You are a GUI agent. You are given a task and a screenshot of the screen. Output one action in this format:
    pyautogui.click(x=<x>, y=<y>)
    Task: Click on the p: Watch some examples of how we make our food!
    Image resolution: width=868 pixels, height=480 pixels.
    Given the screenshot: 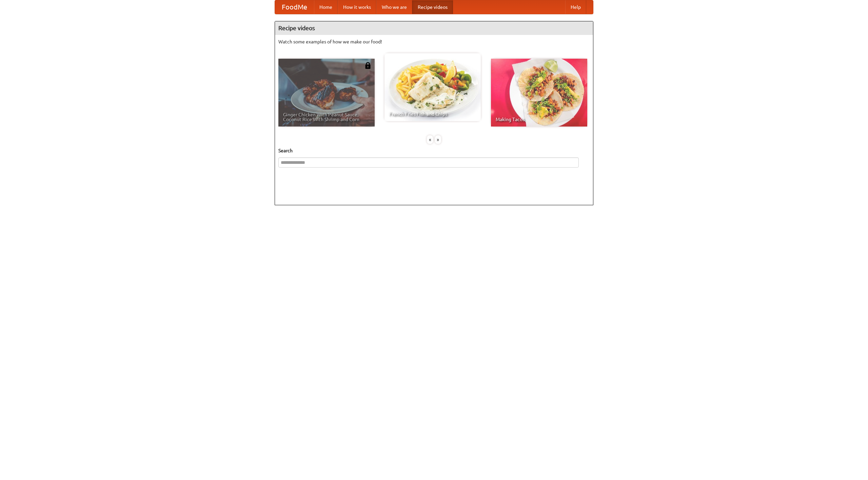 What is the action you would take?
    pyautogui.click(x=434, y=42)
    